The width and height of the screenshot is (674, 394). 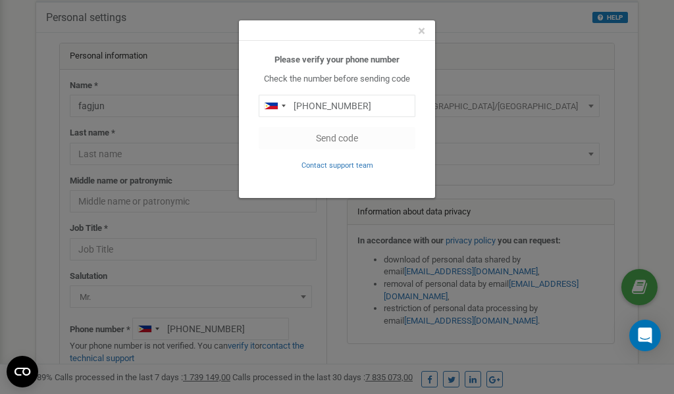 I want to click on button: Open CMP widget, so click(x=22, y=372).